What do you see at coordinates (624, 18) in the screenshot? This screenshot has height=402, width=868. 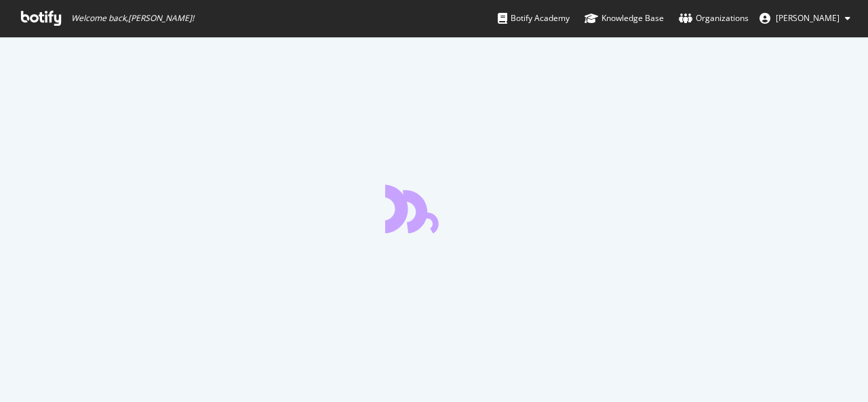 I see `div: Knowledge Base` at bounding box center [624, 18].